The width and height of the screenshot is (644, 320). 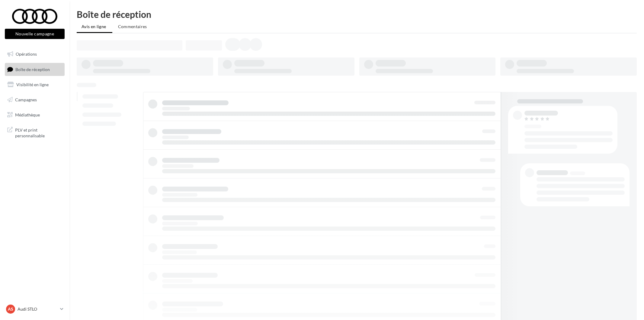 I want to click on span: AS, so click(x=11, y=309).